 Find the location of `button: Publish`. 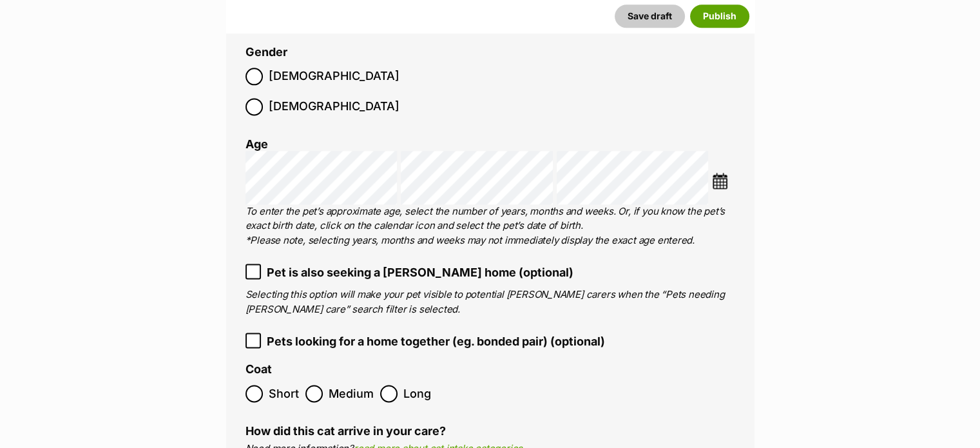

button: Publish is located at coordinates (719, 16).